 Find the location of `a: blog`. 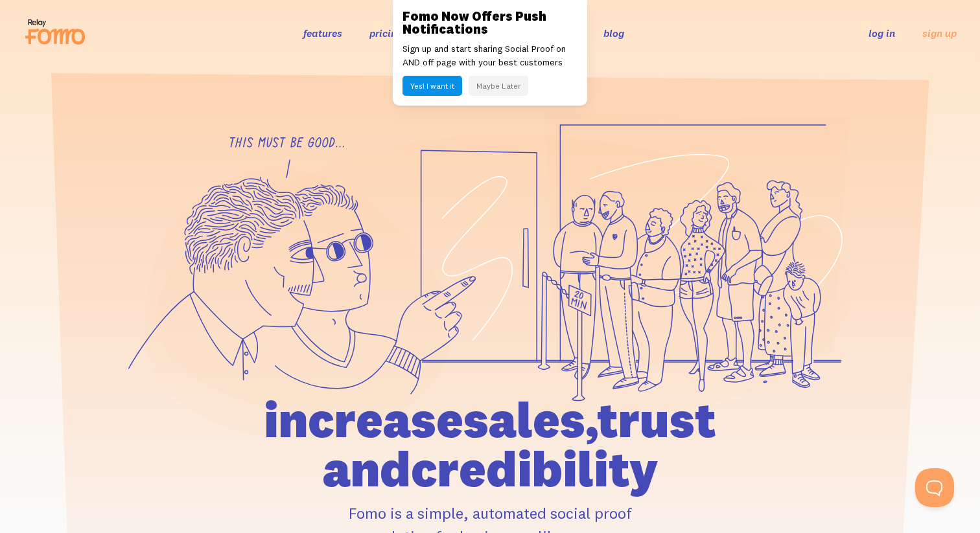

a: blog is located at coordinates (613, 33).